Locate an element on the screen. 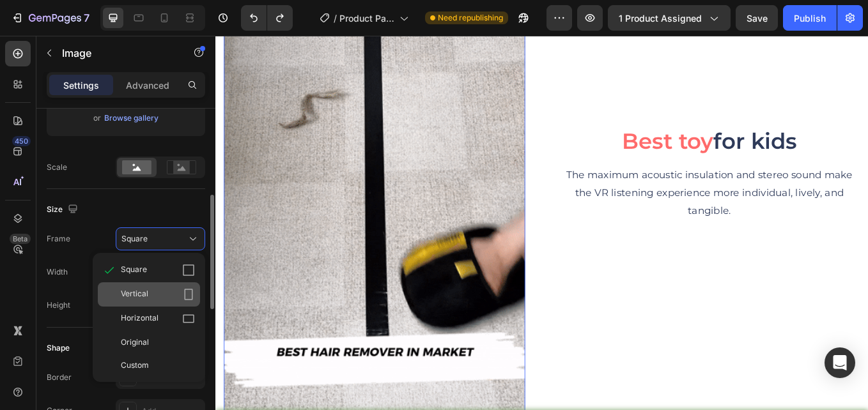 This screenshot has width=868, height=410. div: Browse gallery is located at coordinates (131, 118).